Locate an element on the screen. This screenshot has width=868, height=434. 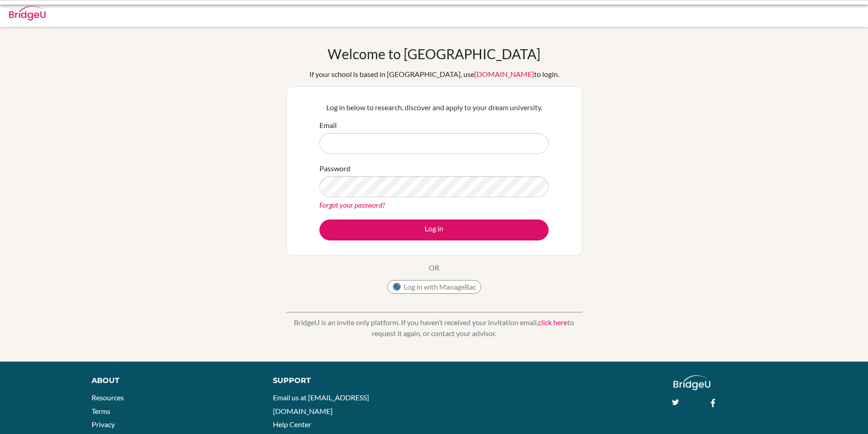
button: Log in with ManageBac is located at coordinates (434, 287).